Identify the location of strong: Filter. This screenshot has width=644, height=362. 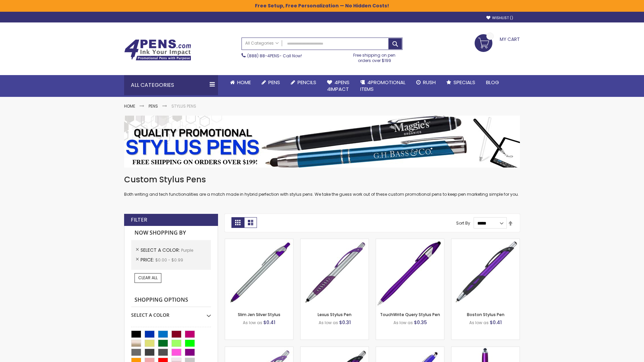
(139, 220).